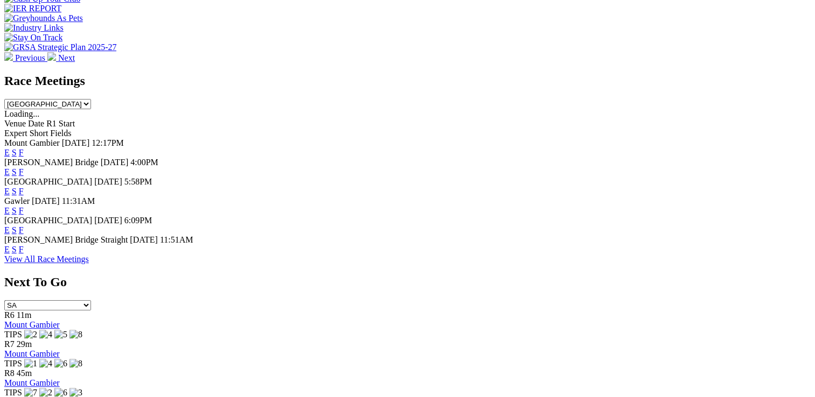 Image resolution: width=815 pixels, height=397 pixels. What do you see at coordinates (26, 58) in the screenshot?
I see `a: Previous` at bounding box center [26, 58].